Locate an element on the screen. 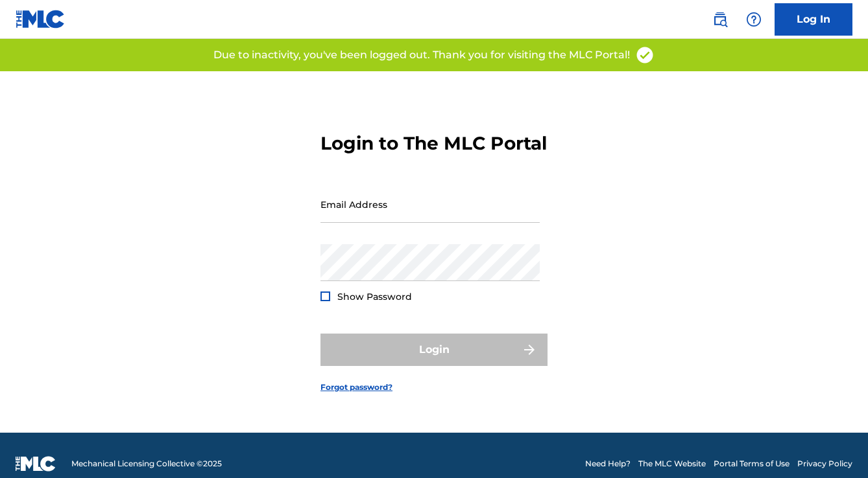 This screenshot has width=868, height=478. img: logo is located at coordinates (36, 464).